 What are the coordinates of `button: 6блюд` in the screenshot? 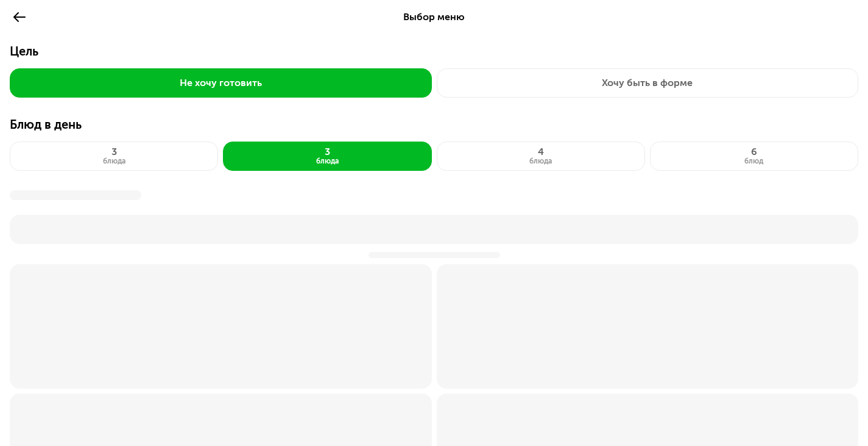 It's located at (754, 156).